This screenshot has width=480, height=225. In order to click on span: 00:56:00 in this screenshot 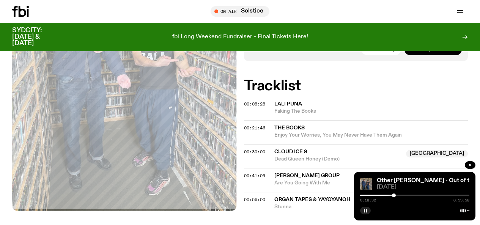, I will do `click(254, 199)`.